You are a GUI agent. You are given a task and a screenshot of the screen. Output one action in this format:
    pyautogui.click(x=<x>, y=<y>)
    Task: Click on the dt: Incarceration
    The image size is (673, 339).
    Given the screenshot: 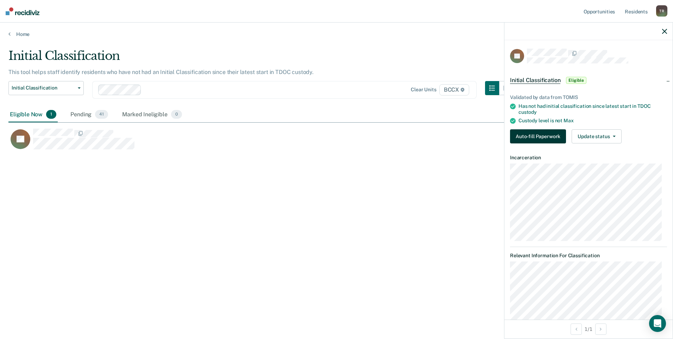 What is the action you would take?
    pyautogui.click(x=589, y=157)
    